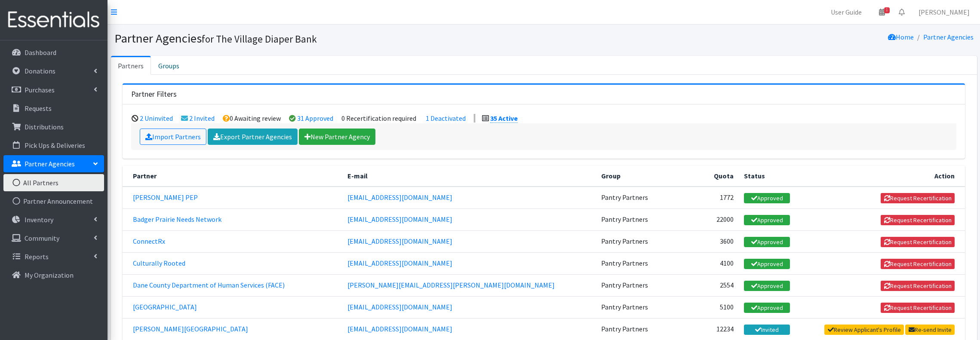  I want to click on th: Quota, so click(722, 176).